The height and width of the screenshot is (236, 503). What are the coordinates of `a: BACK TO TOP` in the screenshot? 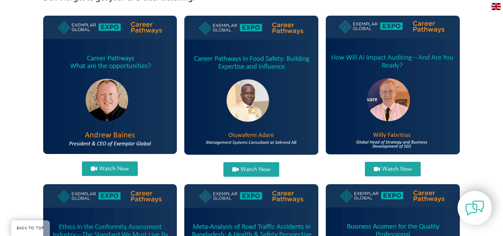 It's located at (31, 228).